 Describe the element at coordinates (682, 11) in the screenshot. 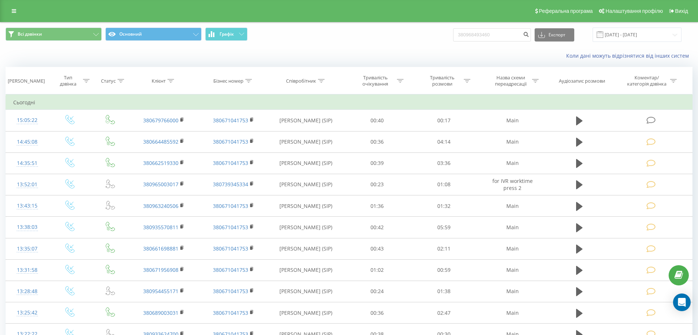

I see `span: Вихід` at that location.